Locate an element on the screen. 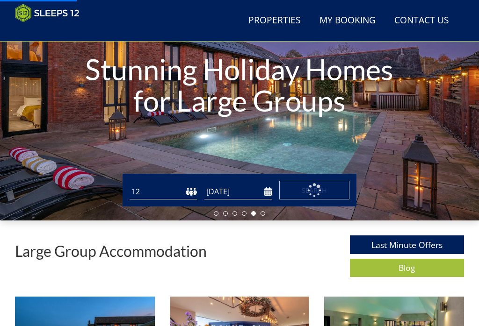  a: Properties is located at coordinates (274, 21).